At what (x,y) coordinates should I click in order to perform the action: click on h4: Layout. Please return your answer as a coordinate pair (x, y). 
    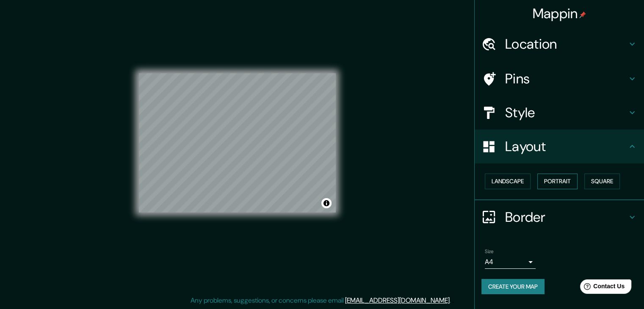
    Looking at the image, I should click on (566, 147).